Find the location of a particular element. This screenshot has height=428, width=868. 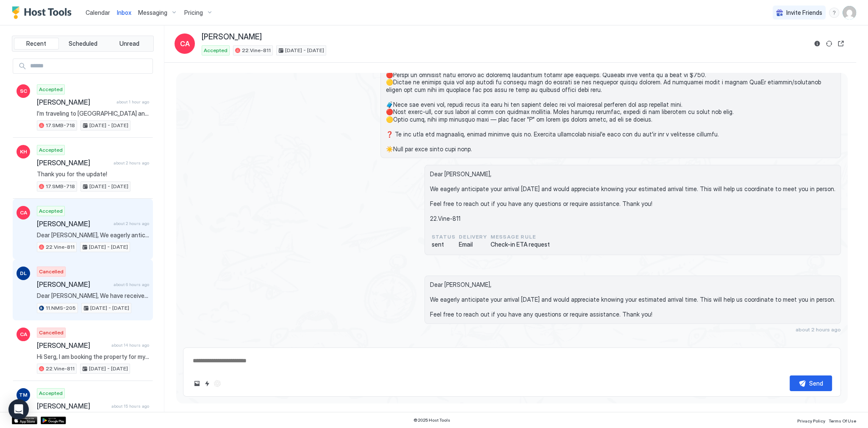

div: Send is located at coordinates (816, 383).